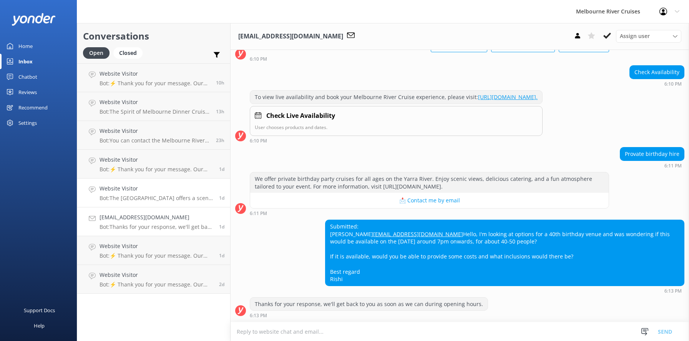  Describe the element at coordinates (220, 83) in the screenshot. I see `span: Sep 07 2025 11:51pm (UTC +10:00) Australia/Sydney` at that location.